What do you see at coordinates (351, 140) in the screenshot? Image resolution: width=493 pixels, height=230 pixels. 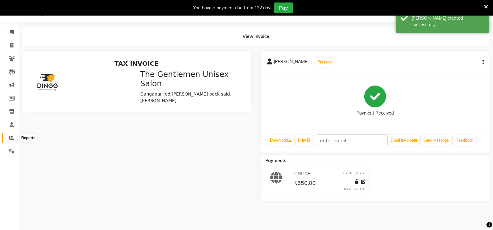 I see `input: enter email` at bounding box center [351, 140].